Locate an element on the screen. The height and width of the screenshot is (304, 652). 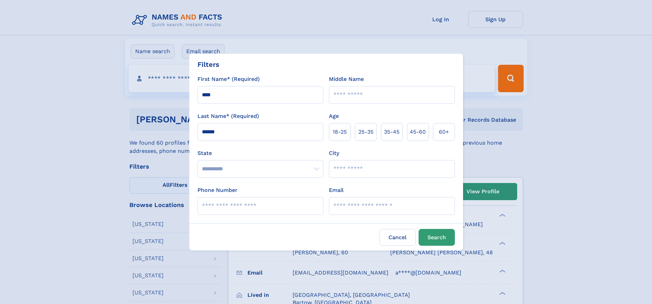
label: Middle Name is located at coordinates (346, 79).